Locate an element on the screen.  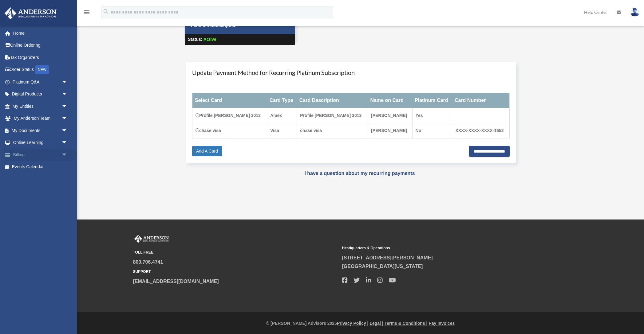
a: Home is located at coordinates (41, 33).